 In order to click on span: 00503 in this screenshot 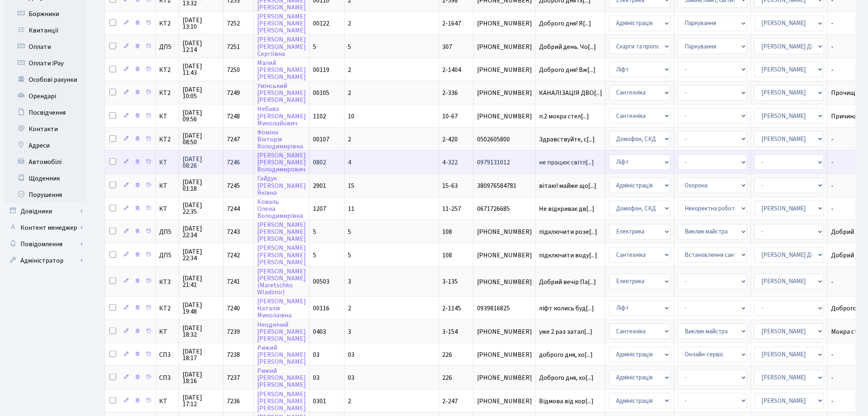, I will do `click(321, 282)`.